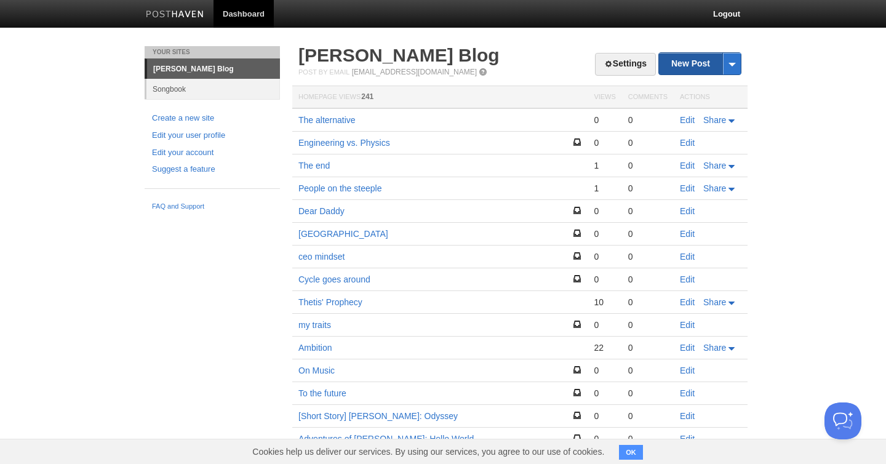 The height and width of the screenshot is (464, 886). Describe the element at coordinates (322, 393) in the screenshot. I see `a: To the future` at that location.